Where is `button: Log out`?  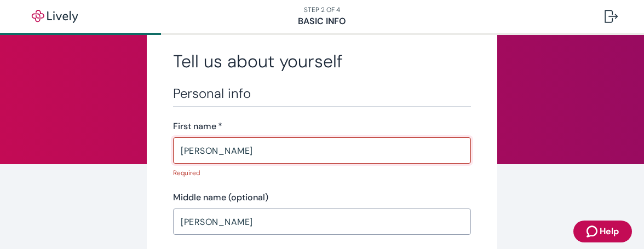 button: Log out is located at coordinates (611, 16).